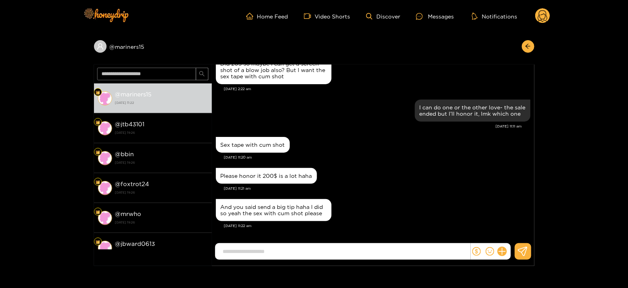 Image resolution: width=628 pixels, height=288 pixels. Describe the element at coordinates (133, 94) in the screenshot. I see `strong: @ mariners15` at that location.